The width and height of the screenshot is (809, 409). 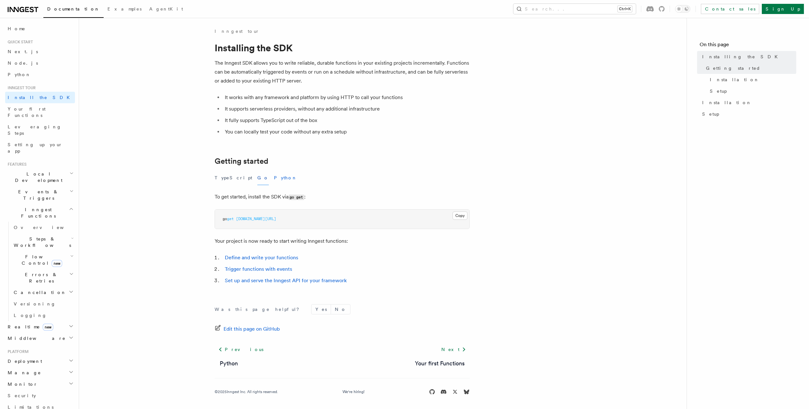 What do you see at coordinates (748, 57) in the screenshot?
I see `a: Installing the SDK` at bounding box center [748, 57].